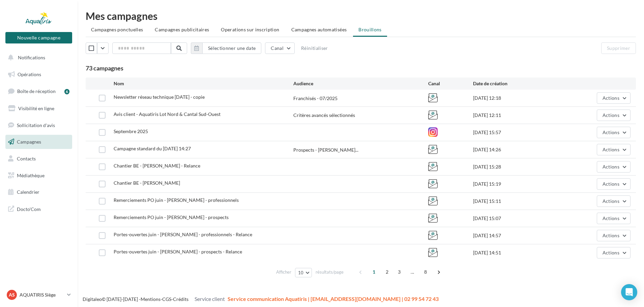 This screenshot has width=644, height=307. I want to click on span: Visibilité en ligne, so click(36, 108).